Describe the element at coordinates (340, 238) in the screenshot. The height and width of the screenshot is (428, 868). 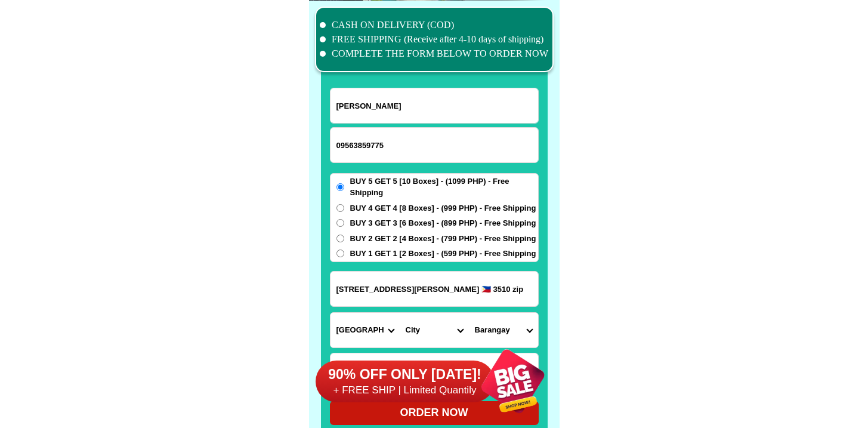
I see `input: BUY 2 GET 2 [4 Boxes] - (799 PHP) - Free Shipping` at that location.